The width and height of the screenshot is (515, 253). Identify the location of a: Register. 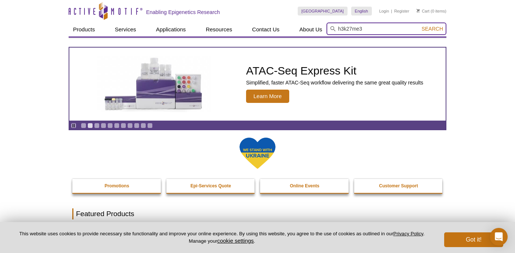
(401, 11).